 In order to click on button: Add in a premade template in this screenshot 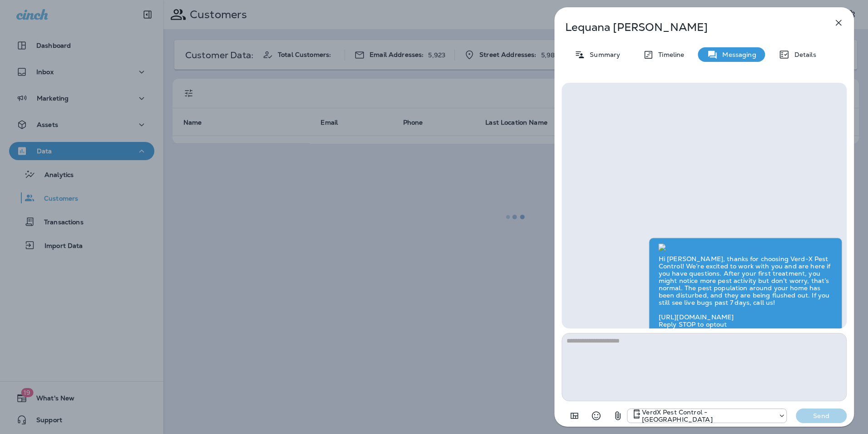, I will do `click(575, 415)`.